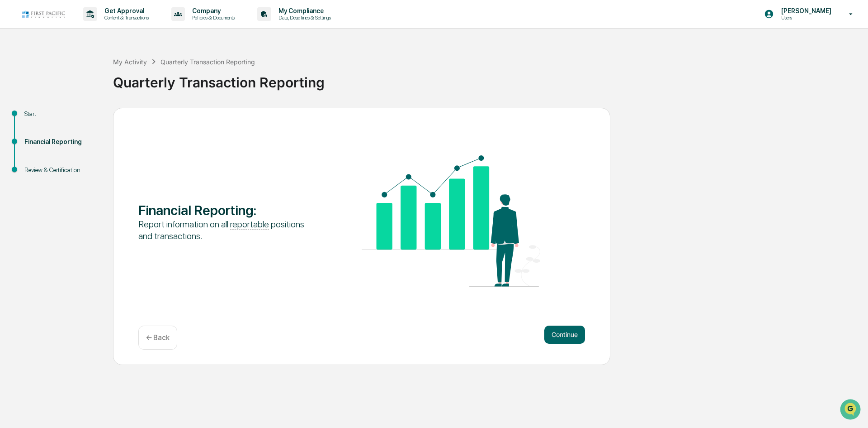 The width and height of the screenshot is (868, 428). I want to click on p: ← Back, so click(158, 337).